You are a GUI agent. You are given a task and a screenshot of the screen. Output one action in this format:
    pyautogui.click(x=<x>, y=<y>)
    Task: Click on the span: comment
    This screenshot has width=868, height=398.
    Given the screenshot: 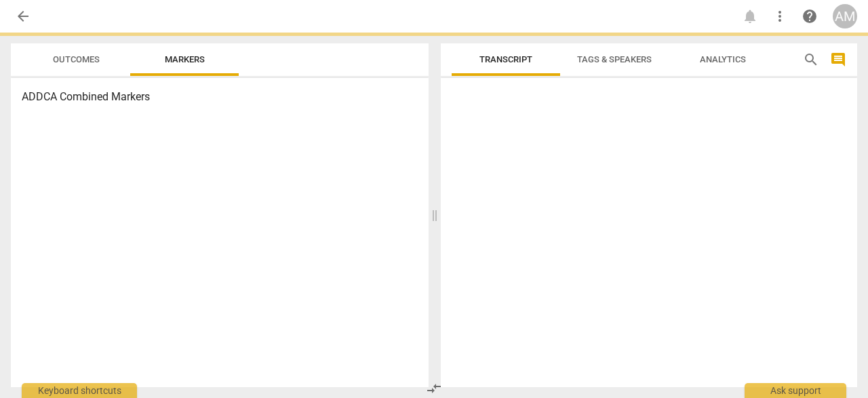 What is the action you would take?
    pyautogui.click(x=838, y=60)
    